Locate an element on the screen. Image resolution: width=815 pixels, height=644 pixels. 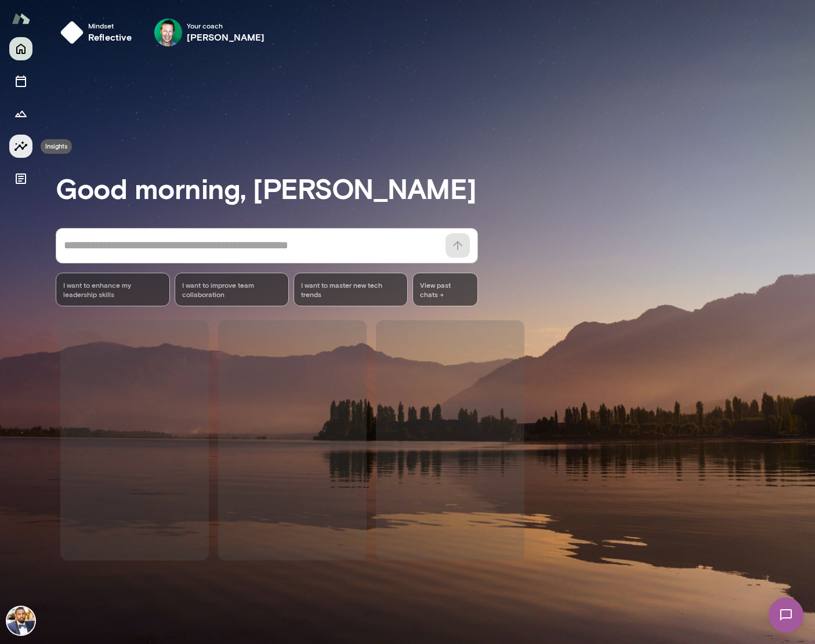
button: Mindsetreflective is located at coordinates (99, 33).